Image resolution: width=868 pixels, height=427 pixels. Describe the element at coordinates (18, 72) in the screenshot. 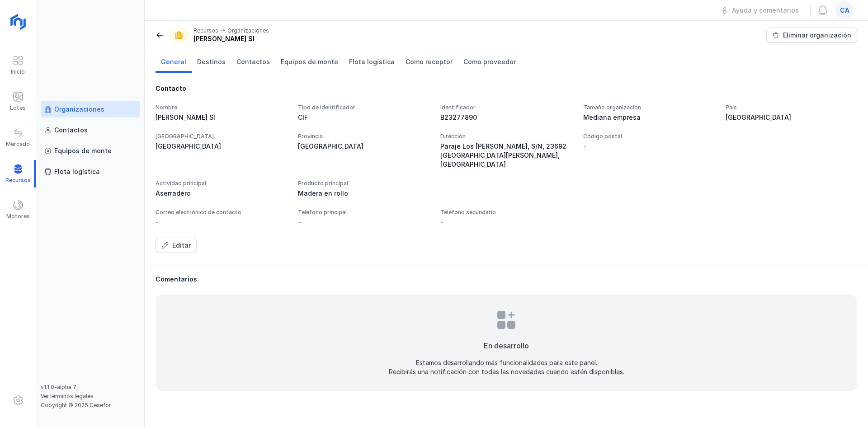

I see `div: Inicio` at that location.